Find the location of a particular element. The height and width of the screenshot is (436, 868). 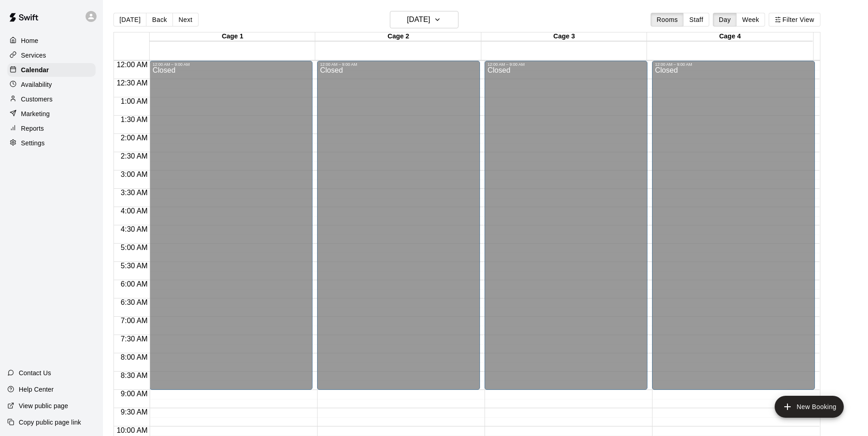

a: Home is located at coordinates (51, 41).